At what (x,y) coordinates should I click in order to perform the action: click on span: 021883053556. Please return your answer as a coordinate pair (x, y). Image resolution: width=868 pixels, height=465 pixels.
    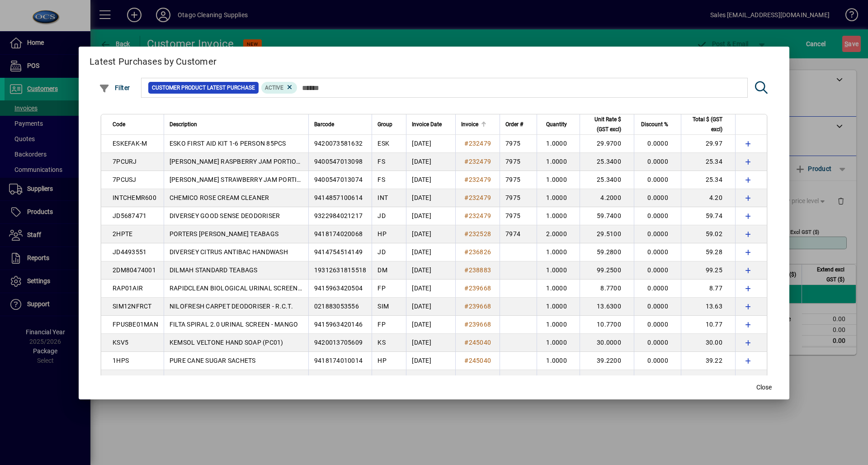
    Looking at the image, I should click on (336, 306).